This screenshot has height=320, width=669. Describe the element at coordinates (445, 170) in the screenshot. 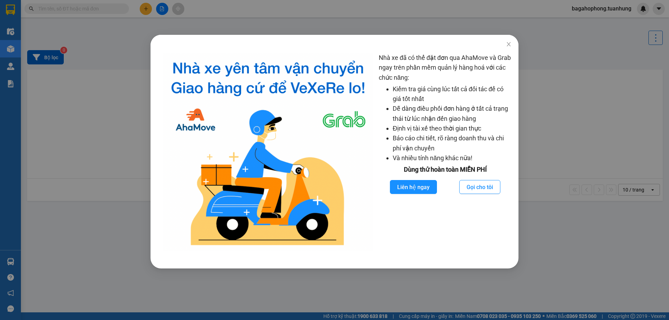

I see `div: Dùng thử hoàn toàn MIỄN PHÍ` at that location.